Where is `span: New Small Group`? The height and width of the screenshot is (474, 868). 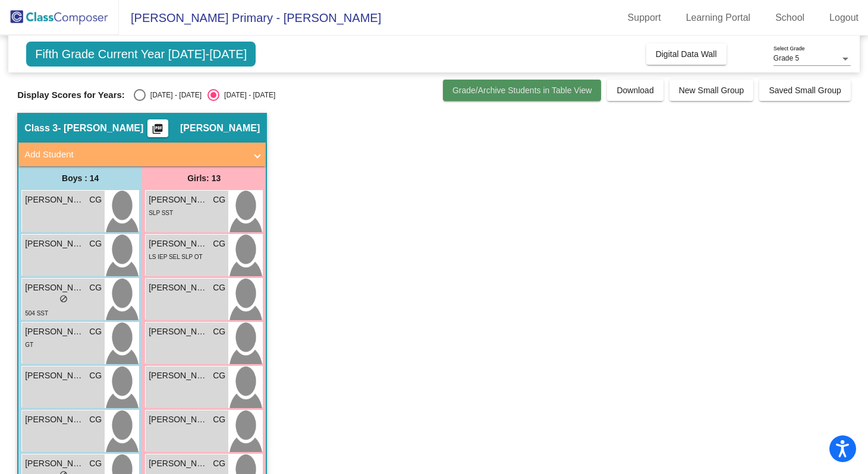
span: New Small Group is located at coordinates (711, 91).